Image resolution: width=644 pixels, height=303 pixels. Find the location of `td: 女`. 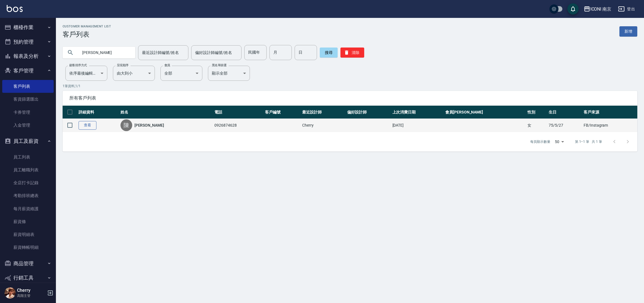

td: 女 is located at coordinates (536, 126).